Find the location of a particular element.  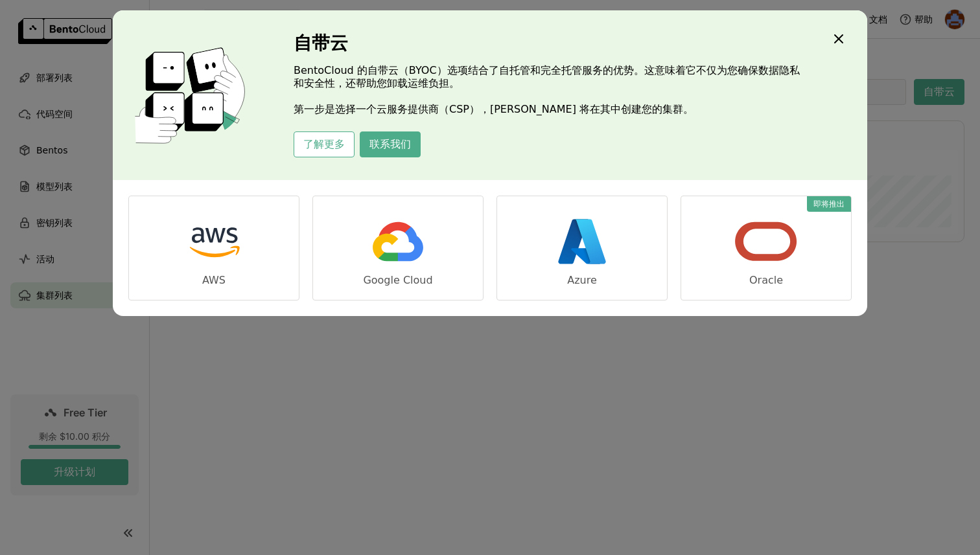

img: aws is located at coordinates (214, 241).